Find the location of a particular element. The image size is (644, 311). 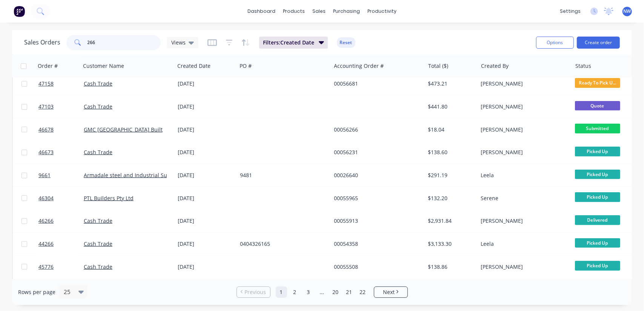

div: $138.86 is located at coordinates (450, 267).